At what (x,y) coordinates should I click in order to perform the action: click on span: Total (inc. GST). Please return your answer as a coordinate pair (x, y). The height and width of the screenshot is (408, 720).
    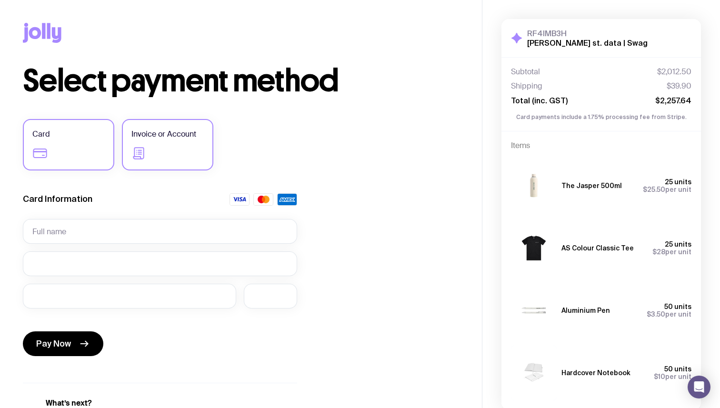
    Looking at the image, I should click on (539, 100).